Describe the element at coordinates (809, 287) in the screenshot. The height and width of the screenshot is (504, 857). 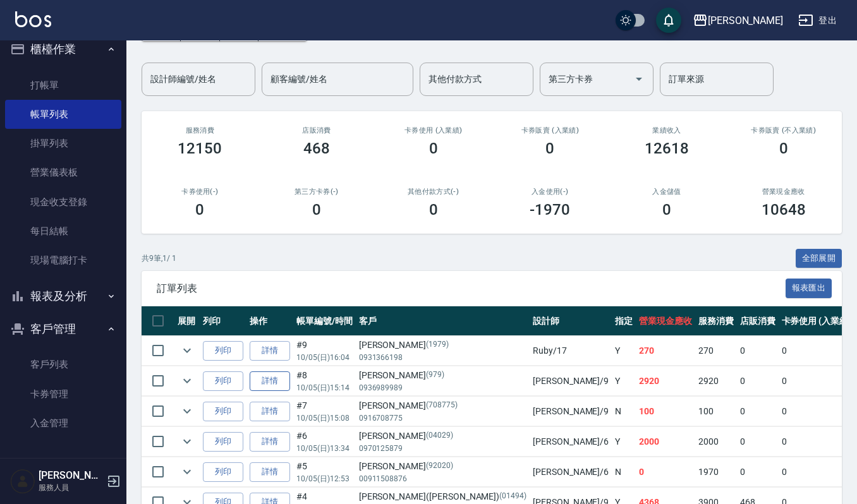
I see `a: 報表匯出` at that location.